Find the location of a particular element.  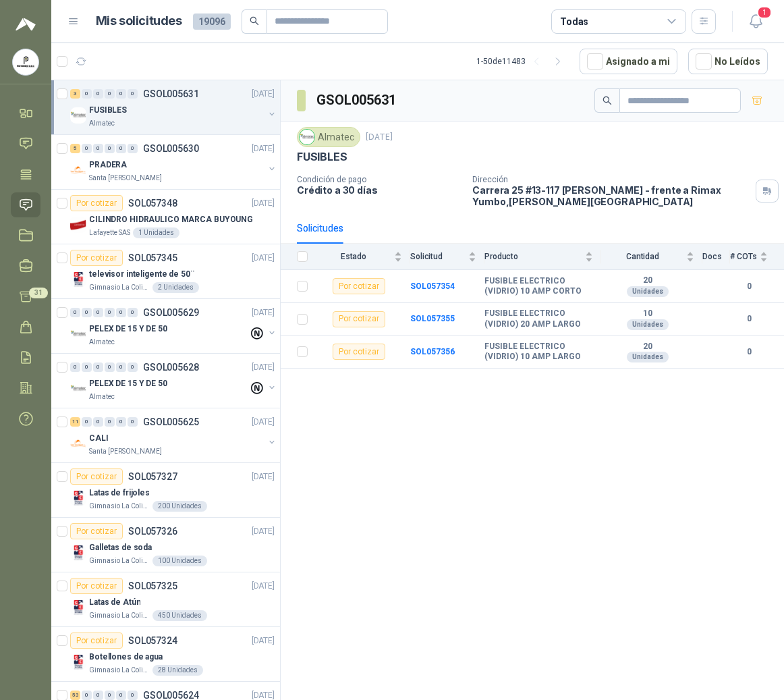

th: Cantidad is located at coordinates (652, 256).